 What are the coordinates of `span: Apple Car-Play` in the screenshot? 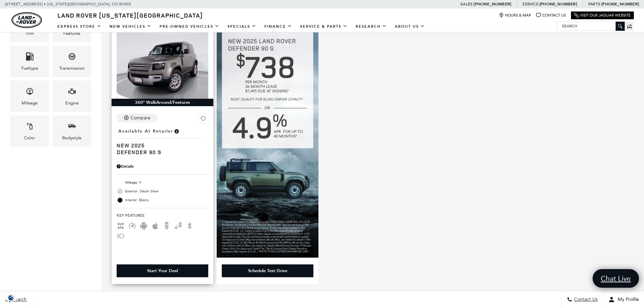 It's located at (155, 225).